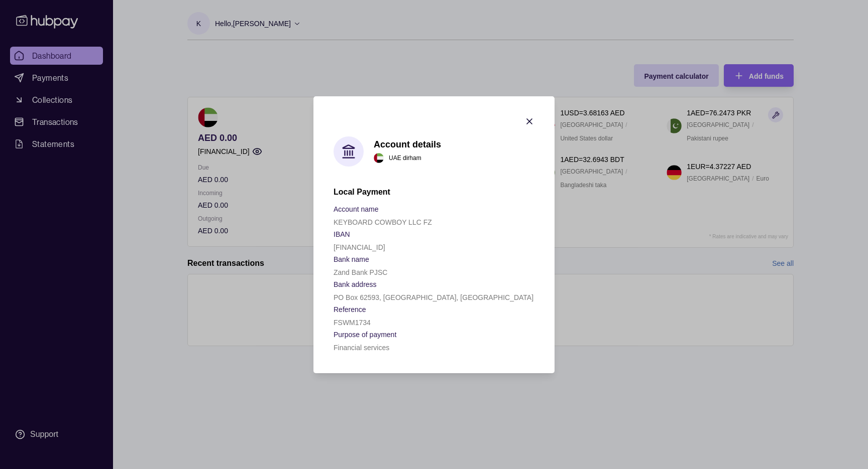  Describe the element at coordinates (434, 192) in the screenshot. I see `h2: Local Payment` at that location.